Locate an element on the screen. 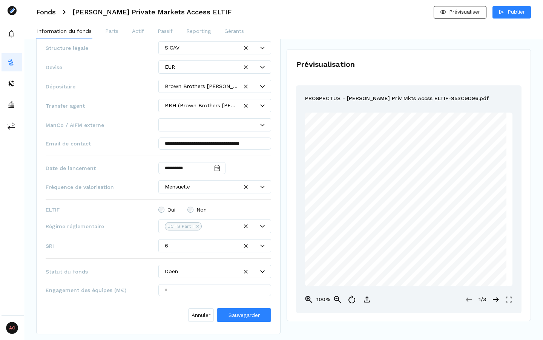  button: Publier is located at coordinates (512, 12).